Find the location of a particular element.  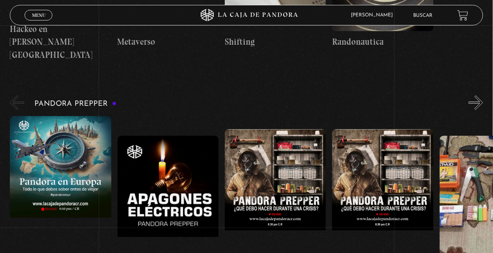

a: View your shopping cart is located at coordinates (462, 15).